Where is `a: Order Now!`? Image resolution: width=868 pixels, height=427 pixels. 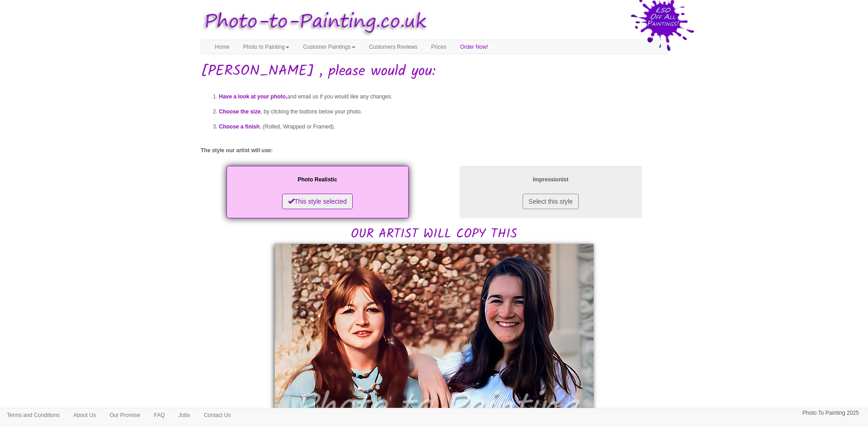 a: Order Now! is located at coordinates (474, 47).